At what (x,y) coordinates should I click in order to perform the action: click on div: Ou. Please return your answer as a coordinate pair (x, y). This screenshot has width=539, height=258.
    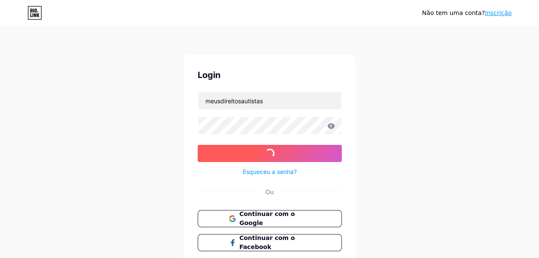
    Looking at the image, I should click on (269, 192).